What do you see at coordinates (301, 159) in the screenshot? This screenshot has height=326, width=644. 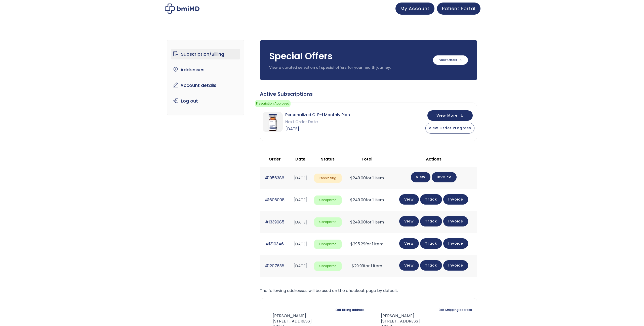 I see `span: Date` at bounding box center [301, 159].